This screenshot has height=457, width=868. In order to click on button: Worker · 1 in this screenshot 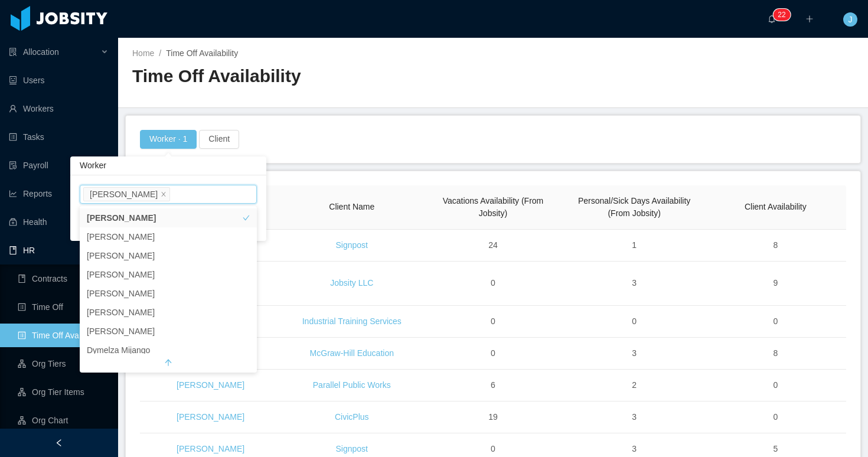, I will do `click(168, 140)`.